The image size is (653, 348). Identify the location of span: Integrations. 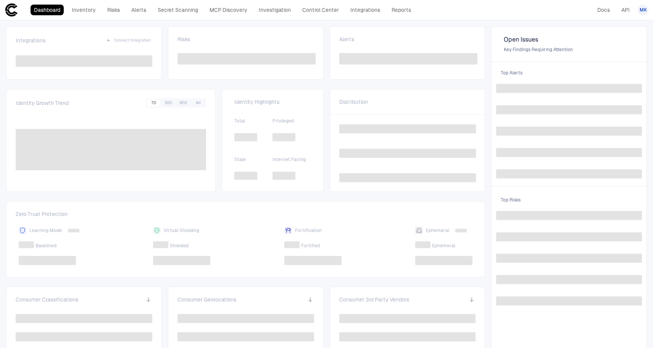
(31, 40).